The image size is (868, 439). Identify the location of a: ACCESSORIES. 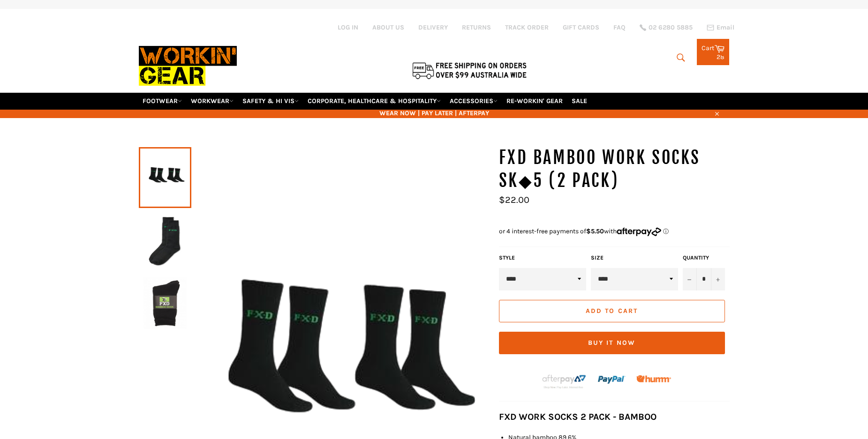
(474, 101).